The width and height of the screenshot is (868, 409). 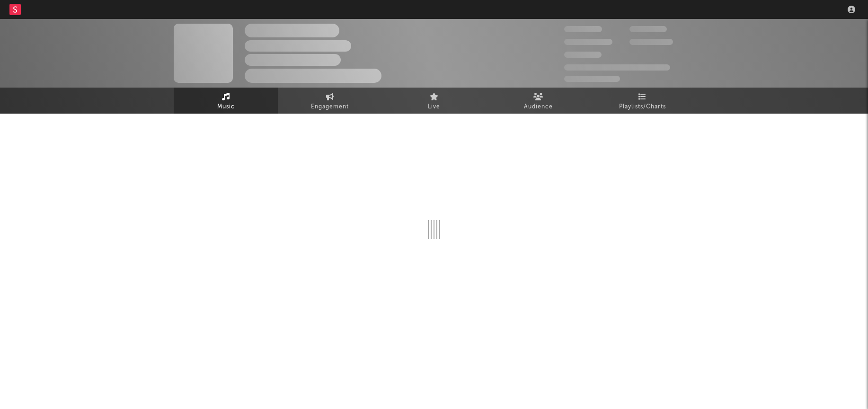 I want to click on span: Jump Score: 85.0, so click(x=592, y=78).